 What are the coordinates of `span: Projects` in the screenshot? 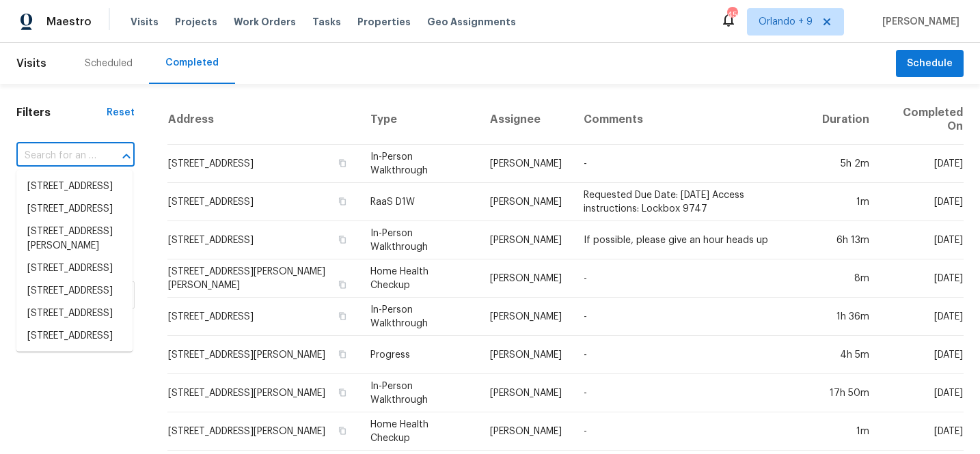 It's located at (196, 22).